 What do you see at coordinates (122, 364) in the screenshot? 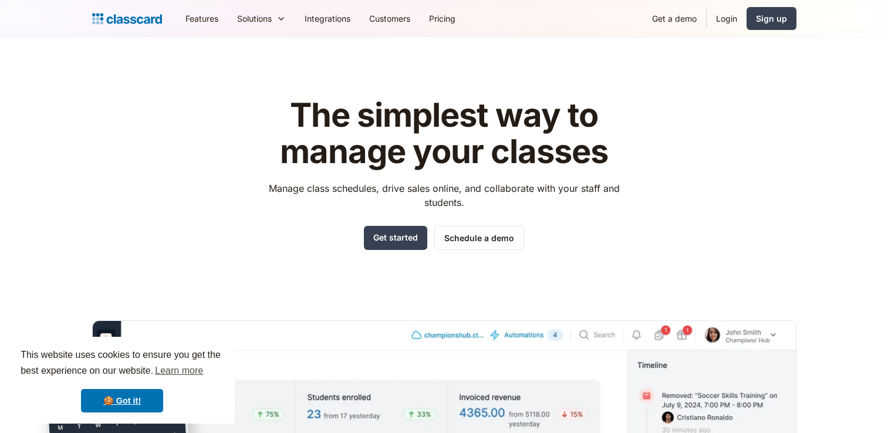
I see `span: This website uses cookies to ensure you get the best experience on our website.` at bounding box center [122, 364].